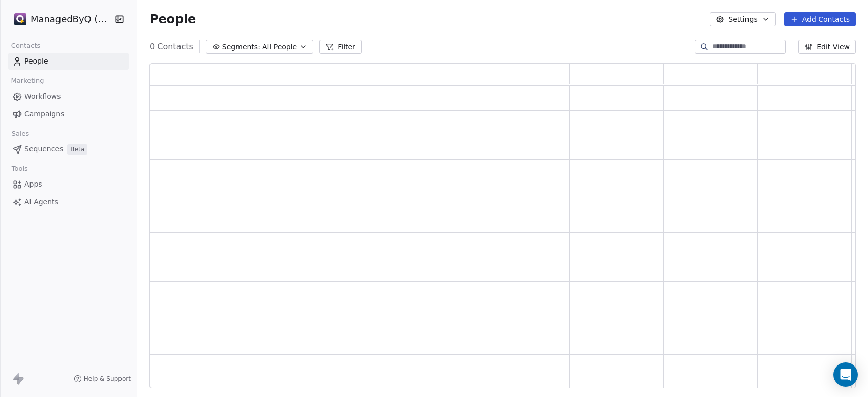  What do you see at coordinates (71, 19) in the screenshot?
I see `span: ManagedByQ (FZE)` at bounding box center [71, 19].